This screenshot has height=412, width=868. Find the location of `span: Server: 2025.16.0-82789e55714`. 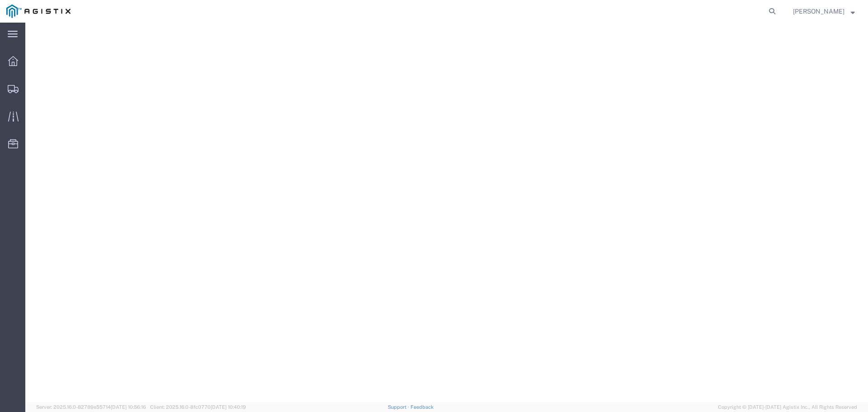

span: Server: 2025.16.0-82789e55714 is located at coordinates (91, 407).